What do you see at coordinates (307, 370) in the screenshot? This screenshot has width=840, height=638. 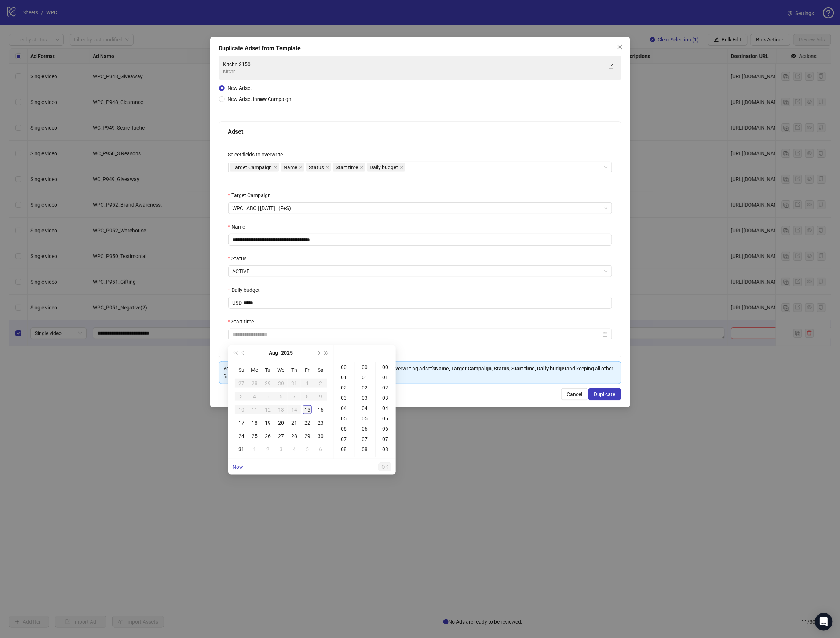 I see `th: Fr` at bounding box center [307, 370].